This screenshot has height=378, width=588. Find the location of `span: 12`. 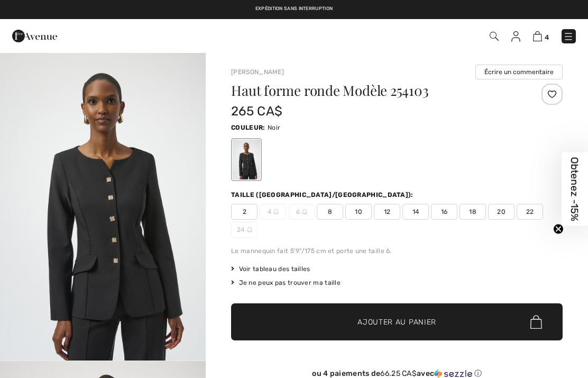

span: 12 is located at coordinates (387, 211).